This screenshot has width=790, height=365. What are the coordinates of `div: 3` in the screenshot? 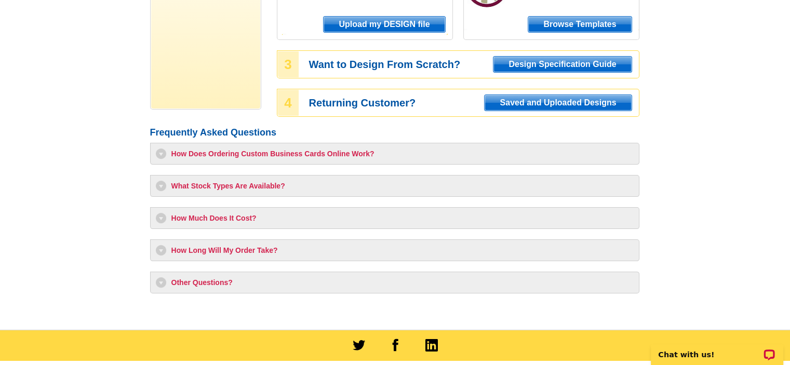 It's located at (288, 64).